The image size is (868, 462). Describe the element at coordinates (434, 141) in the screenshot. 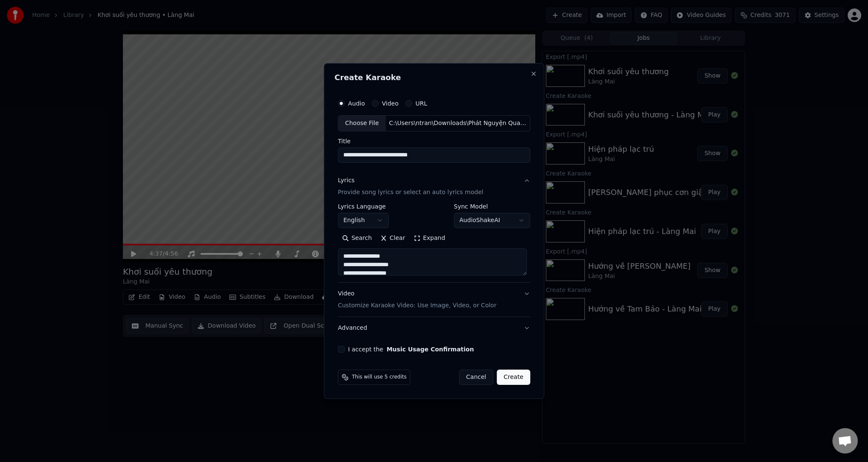

I see `label: Title` at that location.